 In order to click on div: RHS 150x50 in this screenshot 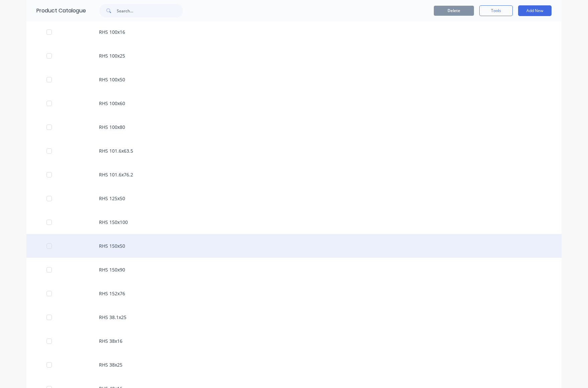, I will do `click(294, 246)`.